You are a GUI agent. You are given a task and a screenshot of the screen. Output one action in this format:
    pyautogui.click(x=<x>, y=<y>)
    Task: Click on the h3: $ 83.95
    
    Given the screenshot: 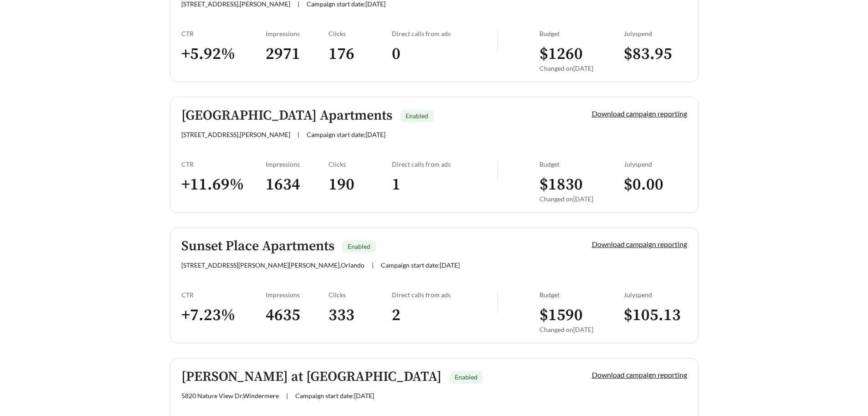 What is the action you would take?
    pyautogui.click(x=655, y=54)
    